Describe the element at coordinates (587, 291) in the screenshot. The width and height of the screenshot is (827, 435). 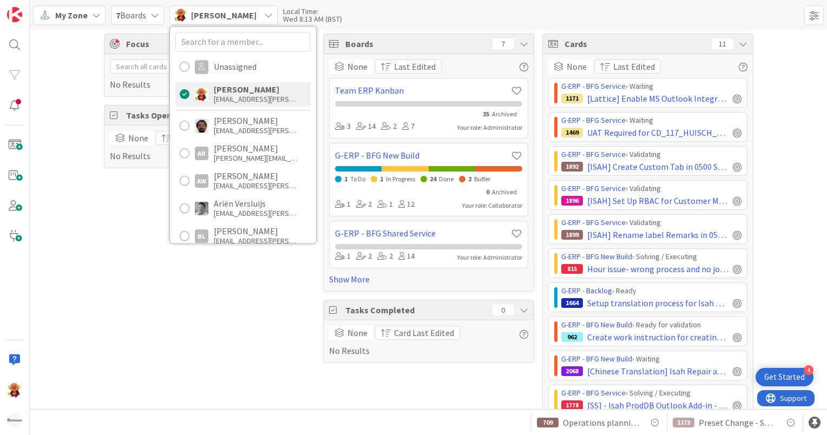
I see `a: G-ERP - Backlog` at that location.